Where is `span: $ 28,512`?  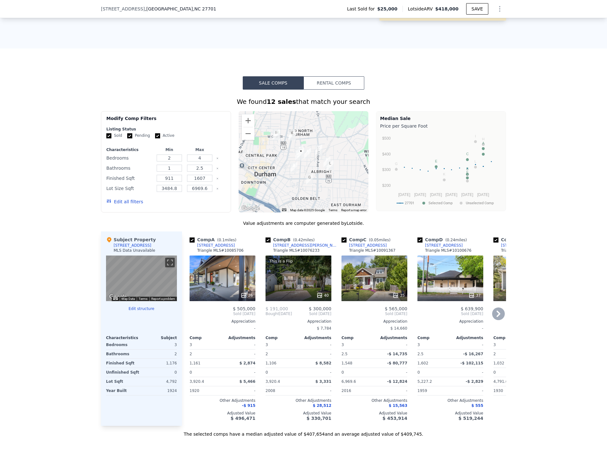 span: $ 28,512 is located at coordinates (322, 406).